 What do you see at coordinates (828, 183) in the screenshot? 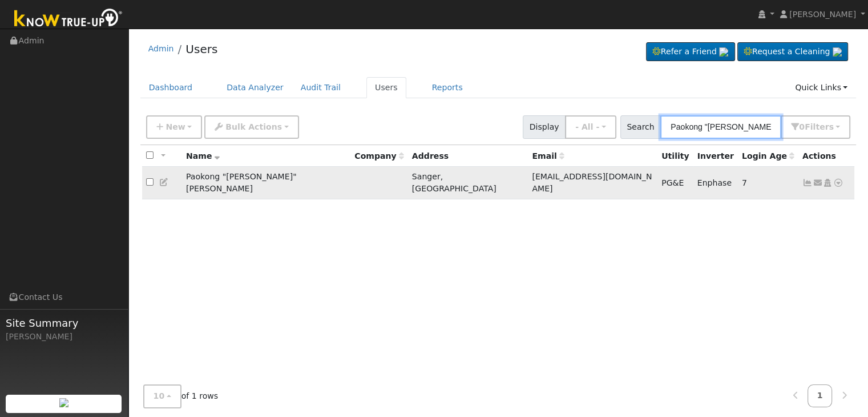
I see `a: Login As` at bounding box center [828, 183].